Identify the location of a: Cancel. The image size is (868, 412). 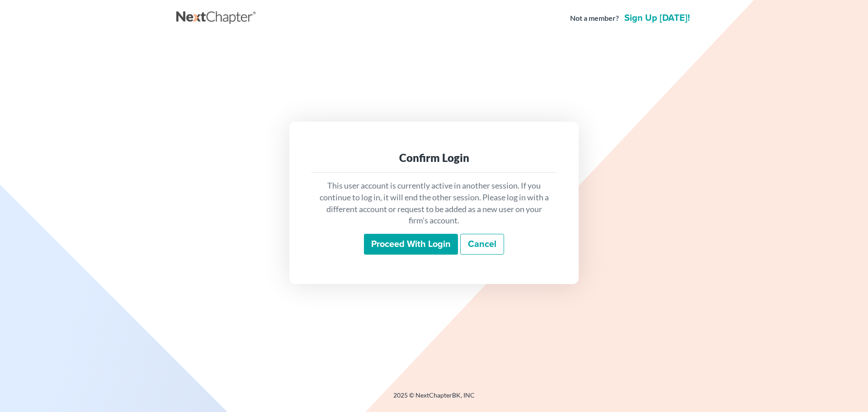
(482, 244).